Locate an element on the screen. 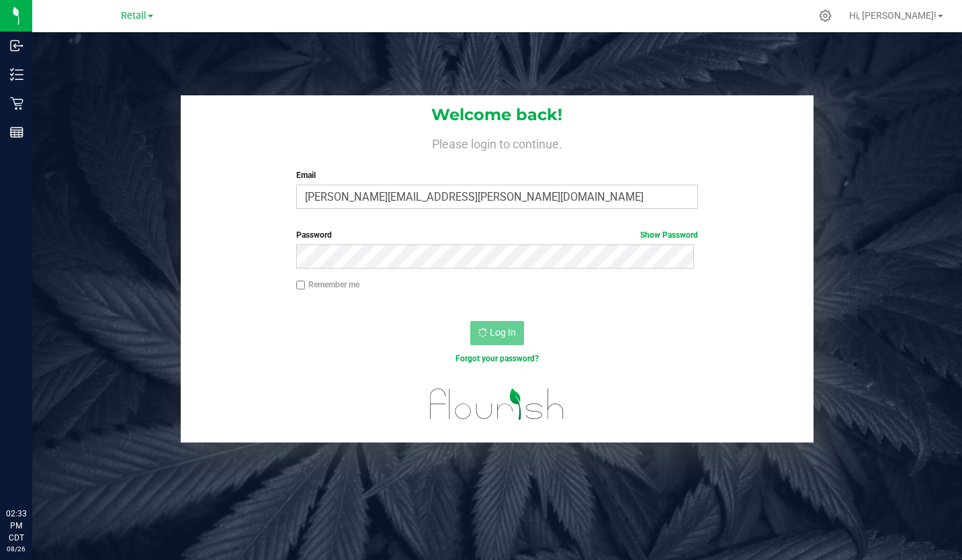 Image resolution: width=962 pixels, height=560 pixels. span: Retail is located at coordinates (134, 15).